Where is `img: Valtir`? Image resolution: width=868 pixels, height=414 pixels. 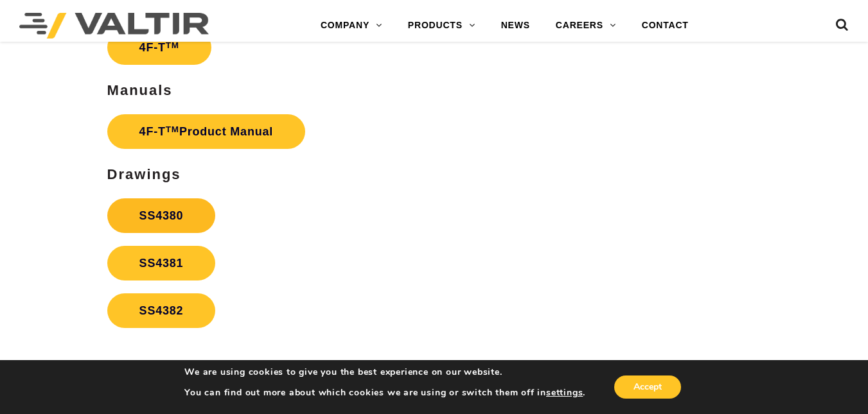 img: Valtir is located at coordinates (114, 25).